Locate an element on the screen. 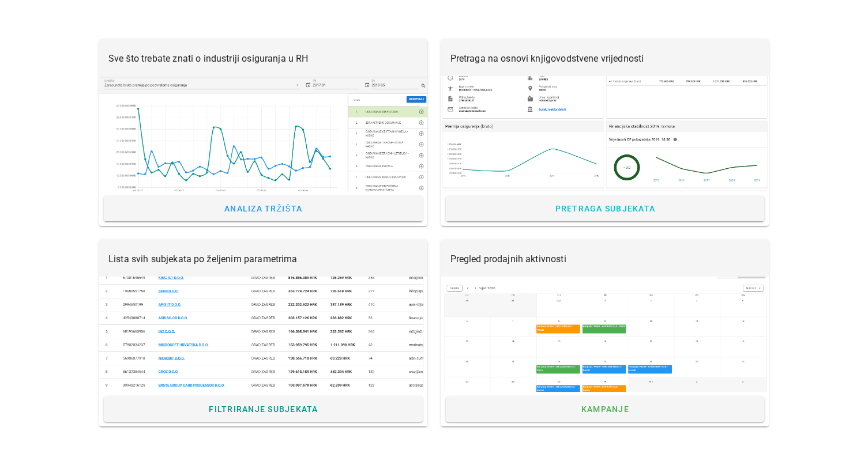 The height and width of the screenshot is (465, 868). span: Lista svih subjekata po željenim parametrima is located at coordinates (203, 259).